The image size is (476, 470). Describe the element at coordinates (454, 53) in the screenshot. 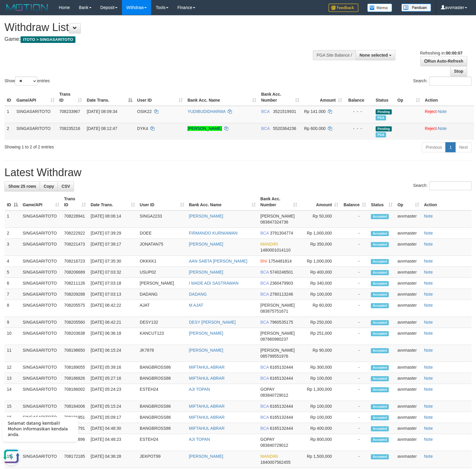

I see `strong: 00:00:07` at that location.